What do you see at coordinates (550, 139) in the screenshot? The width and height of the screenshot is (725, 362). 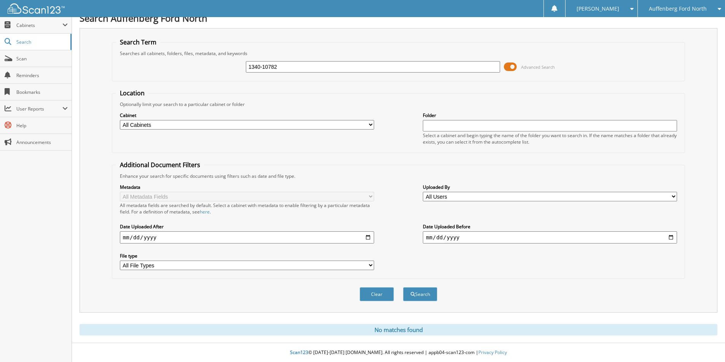 I see `div: Select a cabinet and begin typing the name of the folder you want to search in. If the name match...` at bounding box center [550, 139].